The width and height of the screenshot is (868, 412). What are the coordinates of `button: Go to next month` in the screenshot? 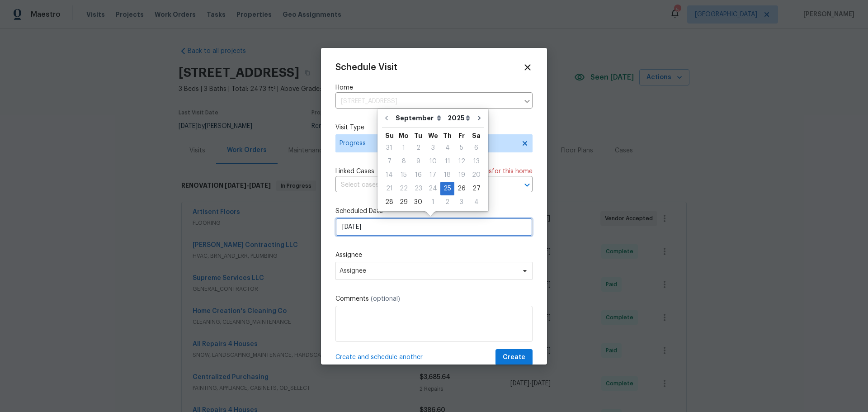 It's located at (479, 118).